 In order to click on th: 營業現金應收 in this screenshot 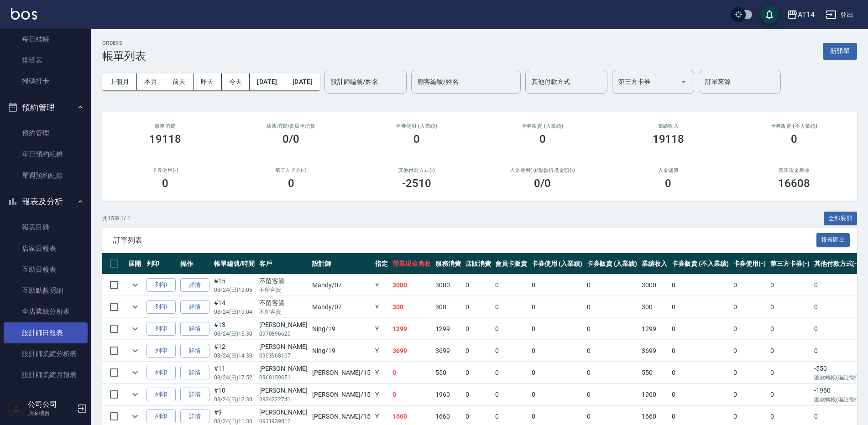, I will do `click(412, 264)`.